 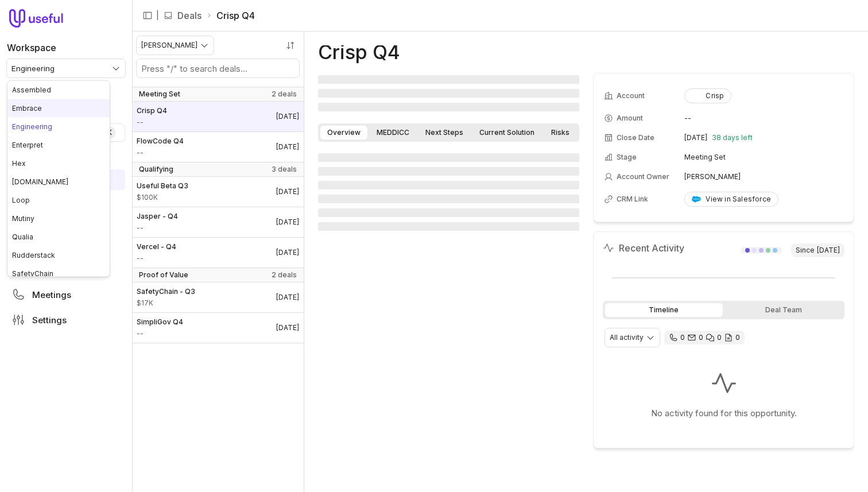 What do you see at coordinates (23, 218) in the screenshot?
I see `span: Mutiny` at bounding box center [23, 218].